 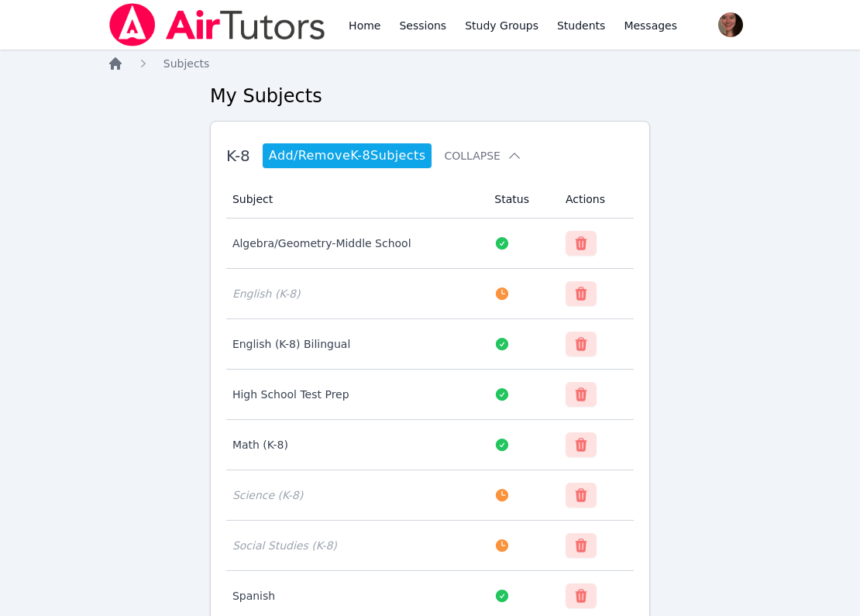 What do you see at coordinates (520, 199) in the screenshot?
I see `th: Status` at bounding box center [520, 199].